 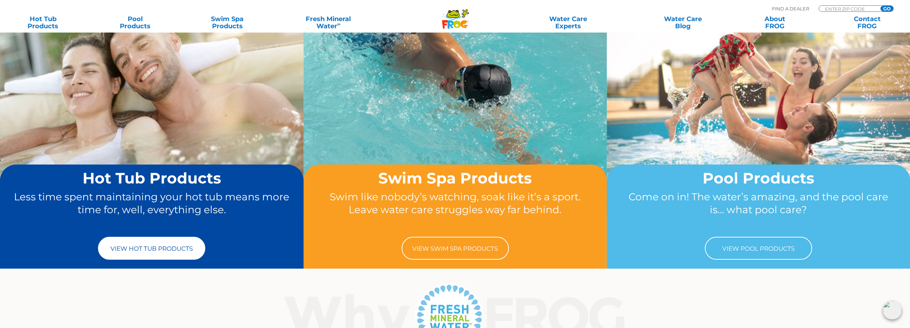 What do you see at coordinates (227, 23) in the screenshot?
I see `a: Swim SpaProducts` at bounding box center [227, 23].